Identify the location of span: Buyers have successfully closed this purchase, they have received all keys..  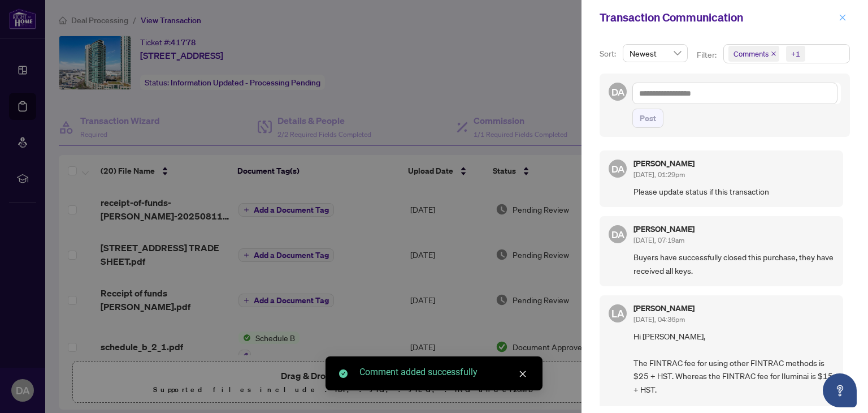
(734, 263).